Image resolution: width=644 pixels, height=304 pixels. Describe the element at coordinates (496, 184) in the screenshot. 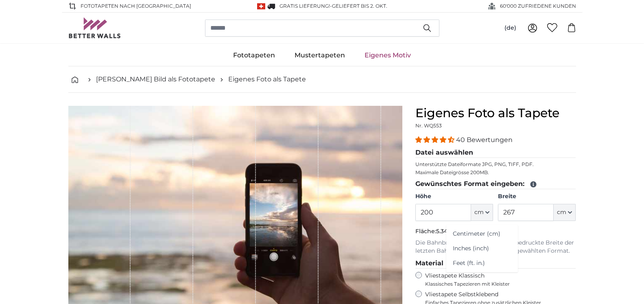

I see `legend: Gewünschtes Format eingeben:` at that location.